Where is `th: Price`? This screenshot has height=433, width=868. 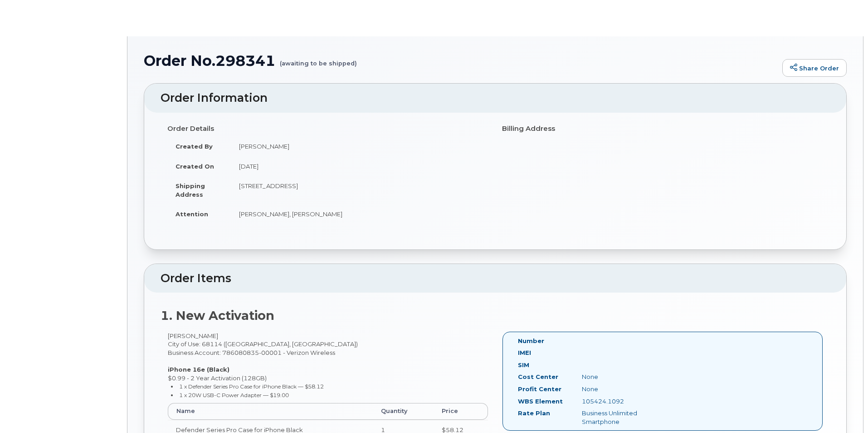 th: Price is located at coordinates (461, 411).